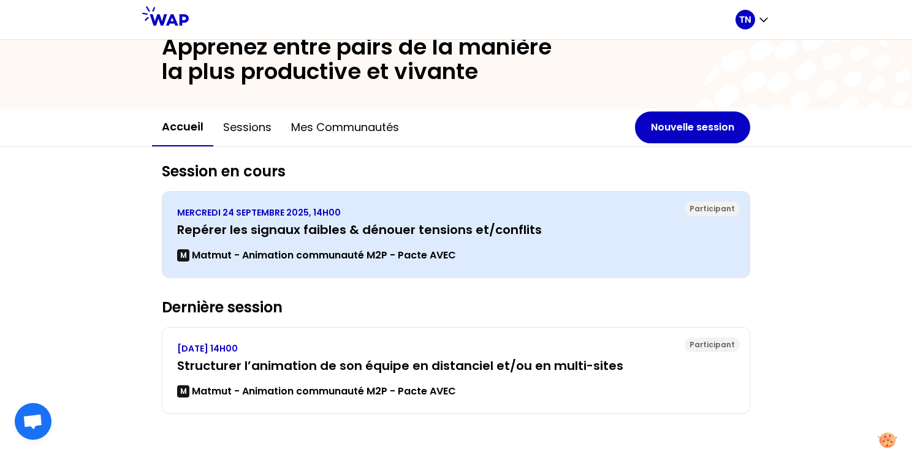 This screenshot has width=912, height=452. I want to click on button: TN, so click(752, 20).